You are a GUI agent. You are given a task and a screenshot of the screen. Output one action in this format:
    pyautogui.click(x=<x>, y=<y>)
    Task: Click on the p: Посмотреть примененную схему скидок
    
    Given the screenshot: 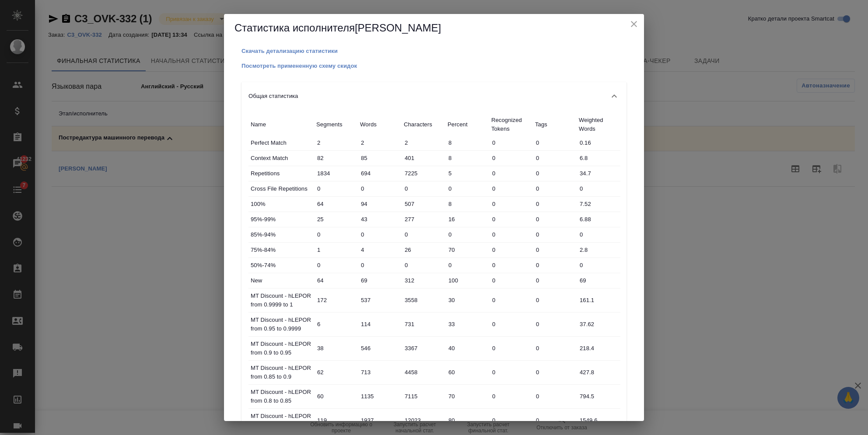 What is the action you would take?
    pyautogui.click(x=300, y=66)
    